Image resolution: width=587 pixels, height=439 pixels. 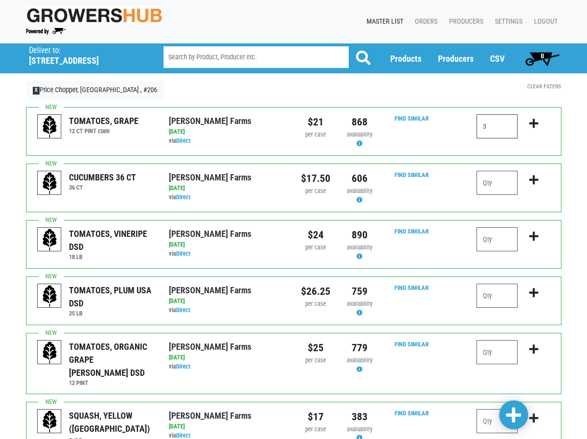 I want to click on div: $21, so click(x=315, y=122).